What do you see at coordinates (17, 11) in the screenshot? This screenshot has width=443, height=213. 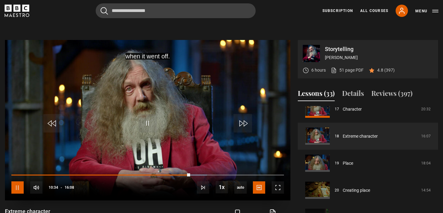 I see `svg: BBC Maestro` at bounding box center [17, 11].